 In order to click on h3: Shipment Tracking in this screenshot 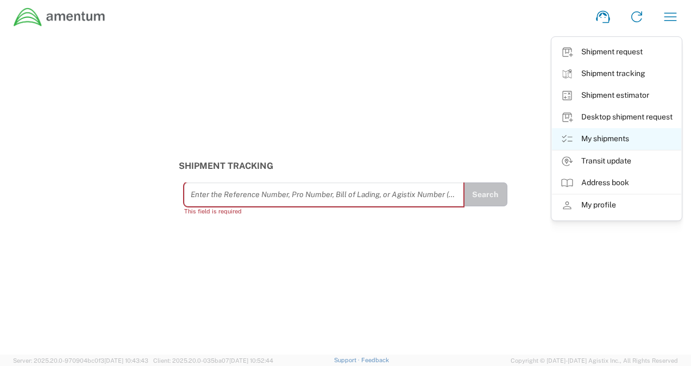, I will do `click(346, 166)`.